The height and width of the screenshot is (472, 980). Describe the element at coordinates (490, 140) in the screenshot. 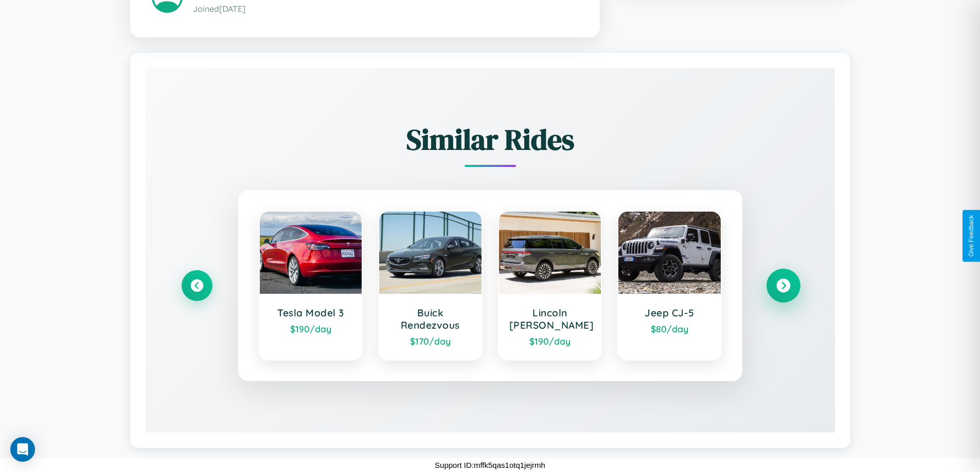

I see `h2: Similar Rides` at that location.